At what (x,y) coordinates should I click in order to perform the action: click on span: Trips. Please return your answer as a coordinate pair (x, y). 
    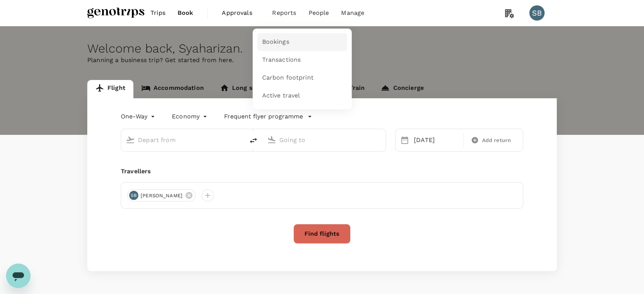
    Looking at the image, I should click on (158, 13).